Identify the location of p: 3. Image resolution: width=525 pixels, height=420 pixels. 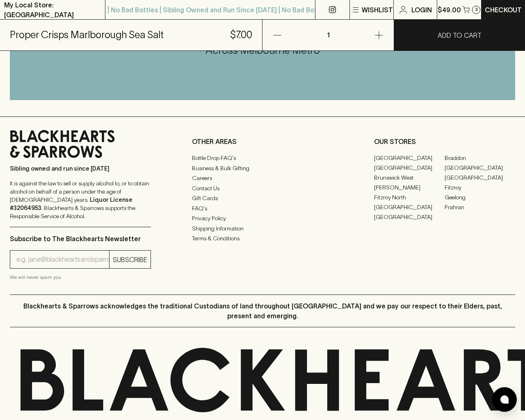
(476, 9).